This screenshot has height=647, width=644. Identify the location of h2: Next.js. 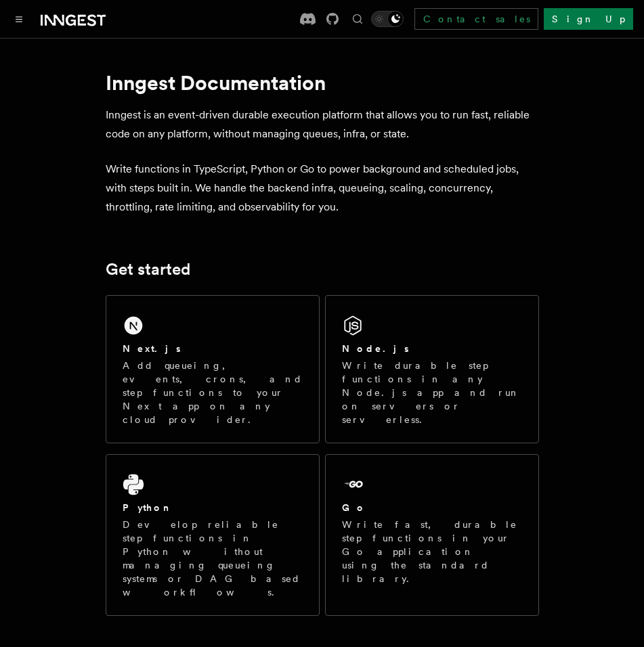
(152, 349).